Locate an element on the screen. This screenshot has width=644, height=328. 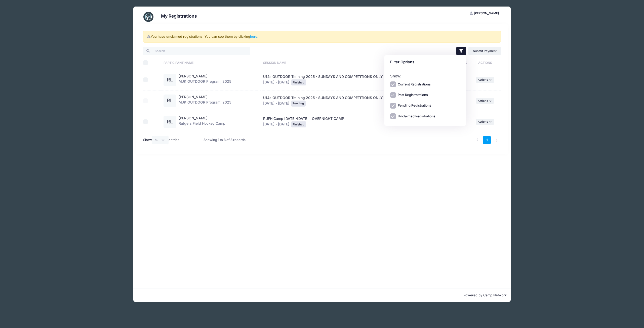
label: Past Registratations is located at coordinates (413, 95).